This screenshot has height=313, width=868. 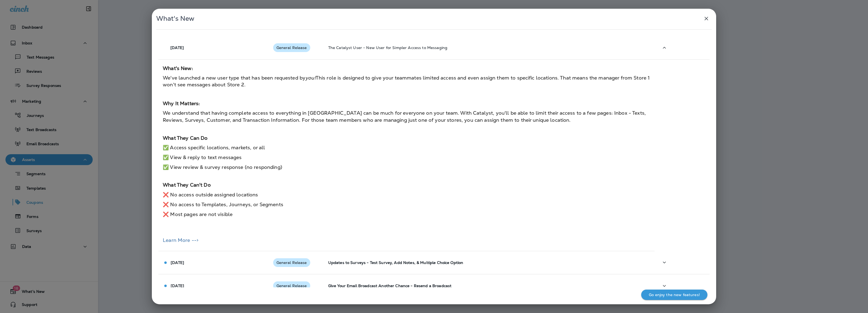 What do you see at coordinates (187, 185) in the screenshot?
I see `strong: What They Can't Do` at bounding box center [187, 185].